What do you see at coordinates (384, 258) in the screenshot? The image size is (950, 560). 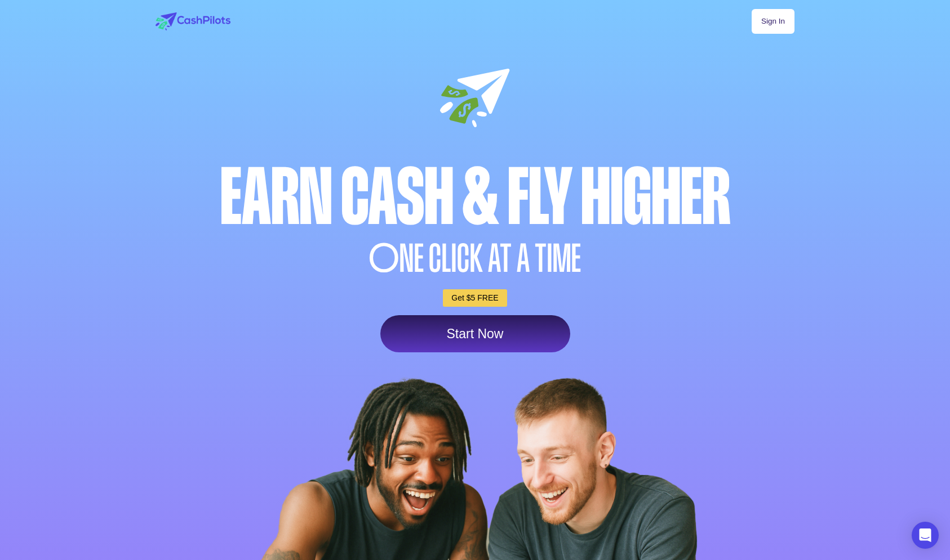 I see `span: O` at bounding box center [384, 258].